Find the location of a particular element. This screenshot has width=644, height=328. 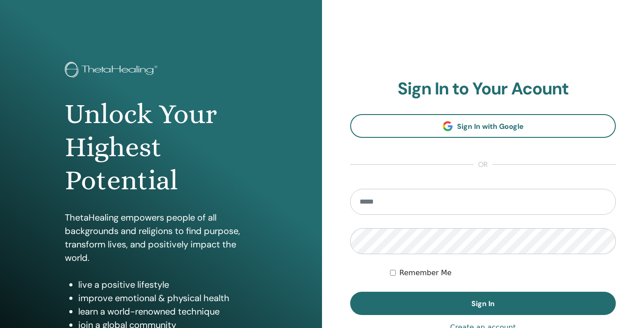

li: improve emotional & physical health is located at coordinates (168, 298).